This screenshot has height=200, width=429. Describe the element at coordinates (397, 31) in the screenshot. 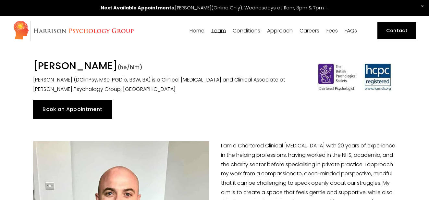

I see `a: Contact` at that location.